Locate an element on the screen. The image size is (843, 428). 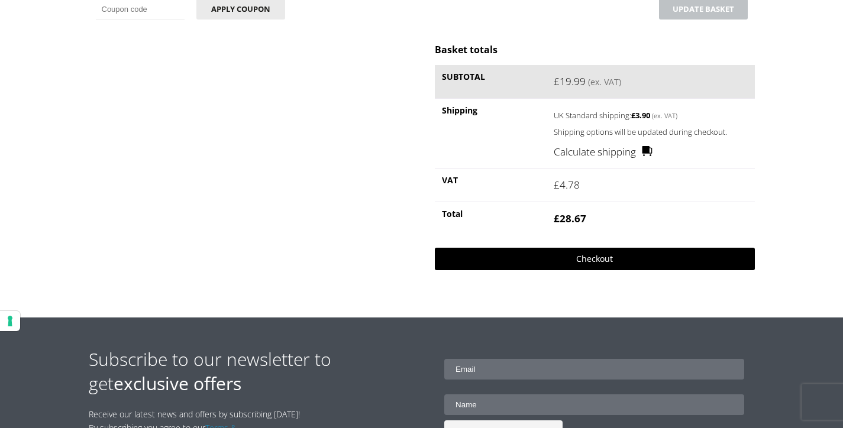
th: Shipping is located at coordinates (491, 133).